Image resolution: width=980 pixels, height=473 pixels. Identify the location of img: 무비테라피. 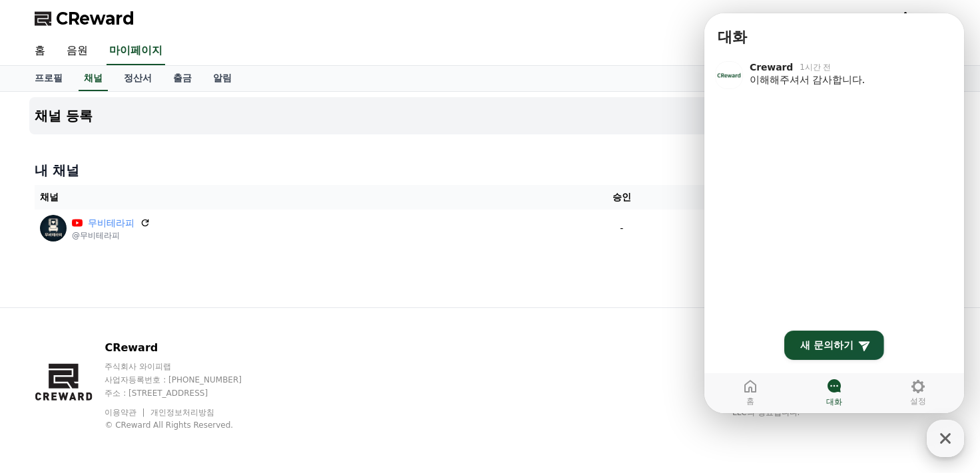
(53, 229).